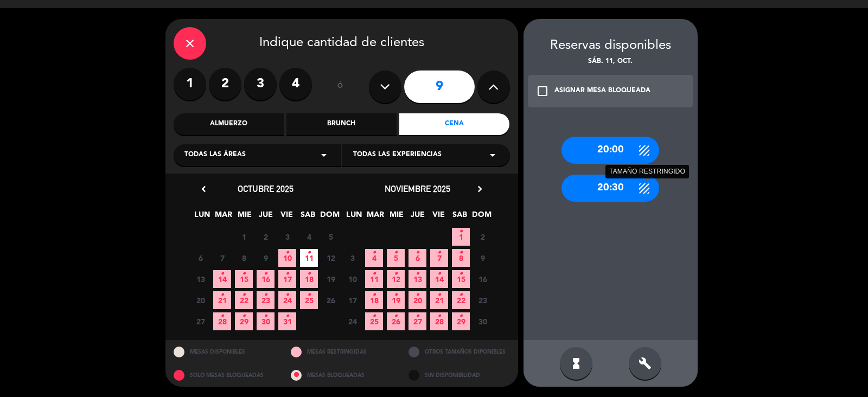 The width and height of the screenshot is (868, 397). I want to click on span: 11, so click(309, 258).